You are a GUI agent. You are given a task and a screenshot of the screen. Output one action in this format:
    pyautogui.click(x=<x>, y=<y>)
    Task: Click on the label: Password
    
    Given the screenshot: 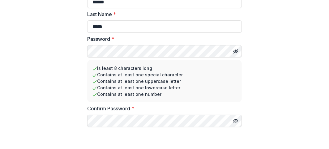 What is the action you would take?
    pyautogui.click(x=163, y=39)
    